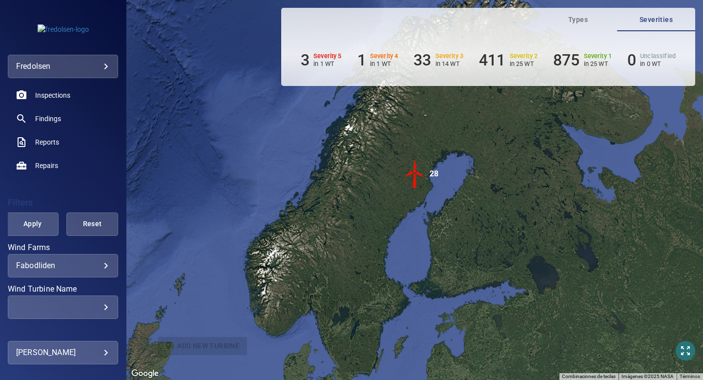  Describe the element at coordinates (328, 56) in the screenshot. I see `h6: Severity 5` at that location.